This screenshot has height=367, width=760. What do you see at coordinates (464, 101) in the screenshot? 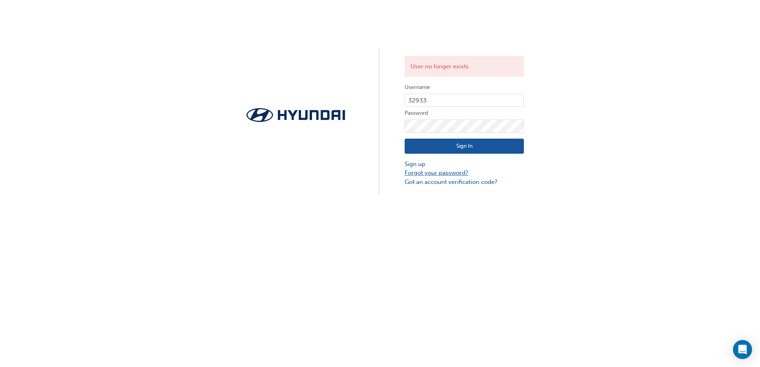
I see `input: Username` at bounding box center [464, 101].